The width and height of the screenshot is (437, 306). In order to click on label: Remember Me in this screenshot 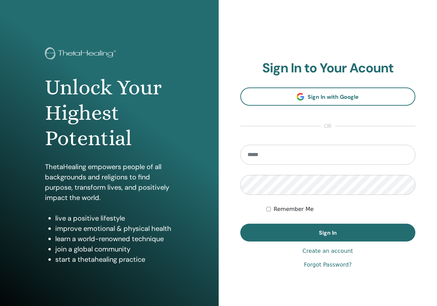, I will do `click(293, 209)`.